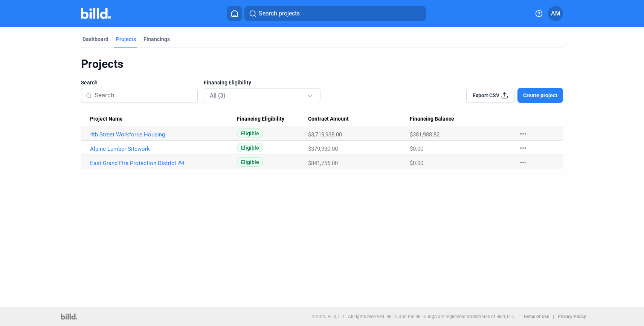  I want to click on span: $379,930.00, so click(323, 149).